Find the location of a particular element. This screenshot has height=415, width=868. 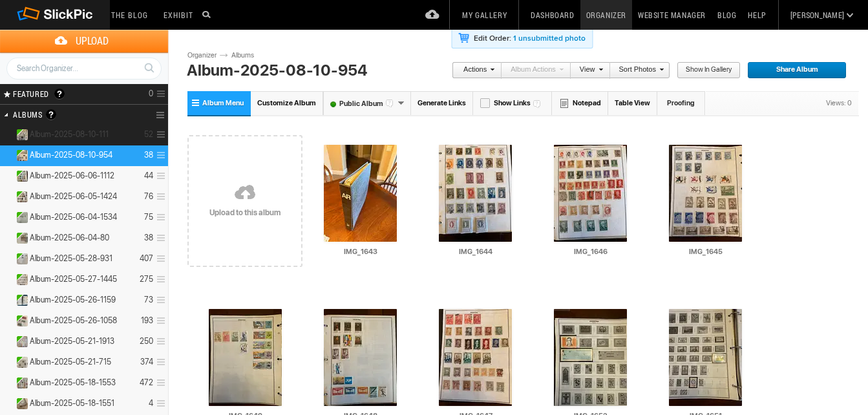

span: Album-2025-06-06-1112 is located at coordinates (72, 176).